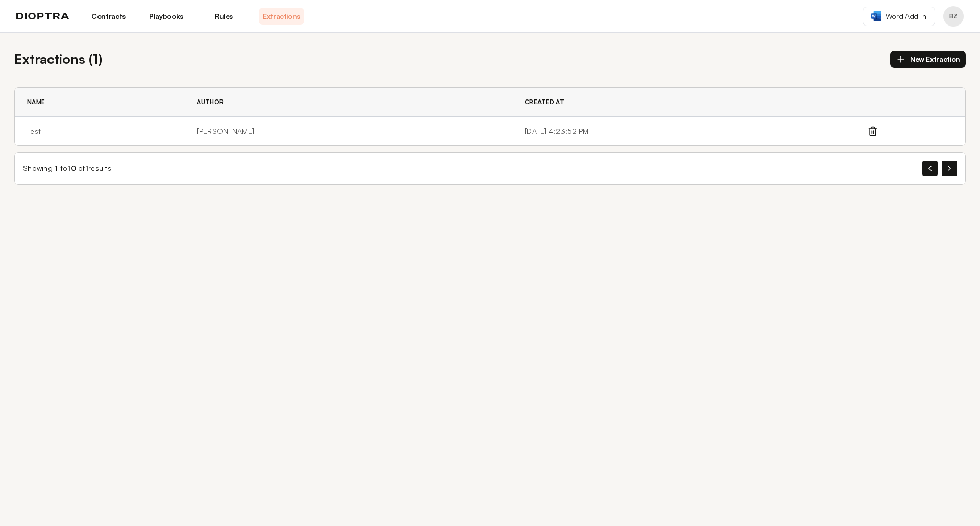  I want to click on a: Playbooks, so click(166, 17).